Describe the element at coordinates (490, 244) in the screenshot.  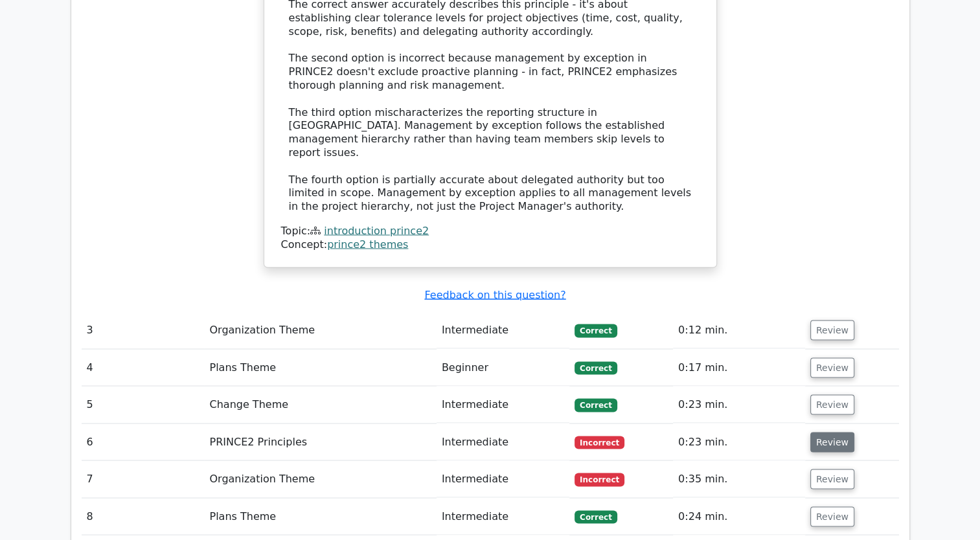
I see `div: Concept:` at that location.